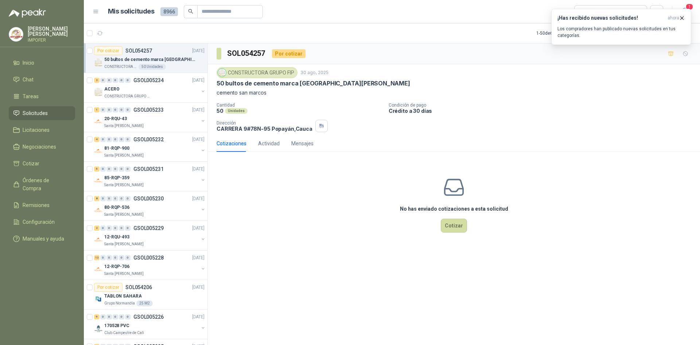  Describe the element at coordinates (269, 143) in the screenshot. I see `div: Actividad` at that location.